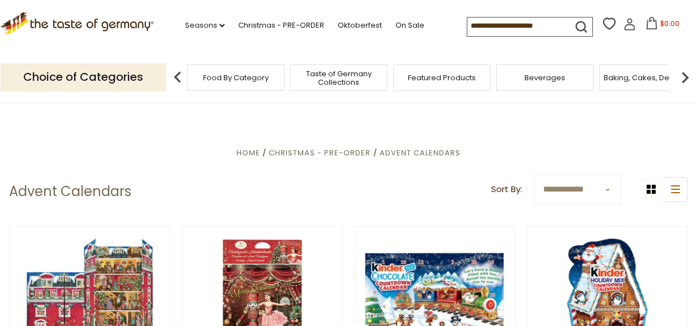 The height and width of the screenshot is (326, 697). What do you see at coordinates (685, 78) in the screenshot?
I see `img: next arrow` at bounding box center [685, 78].